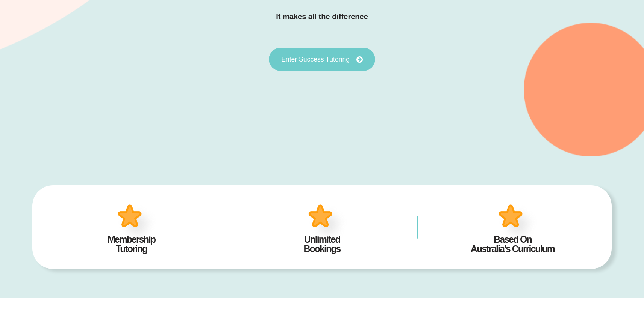  What do you see at coordinates (322, 17) in the screenshot?
I see `h3: It makes all the difference` at bounding box center [322, 17].